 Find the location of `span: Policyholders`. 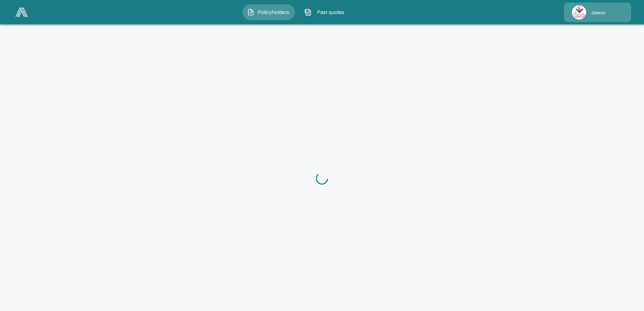

span: Policyholders is located at coordinates (274, 12).